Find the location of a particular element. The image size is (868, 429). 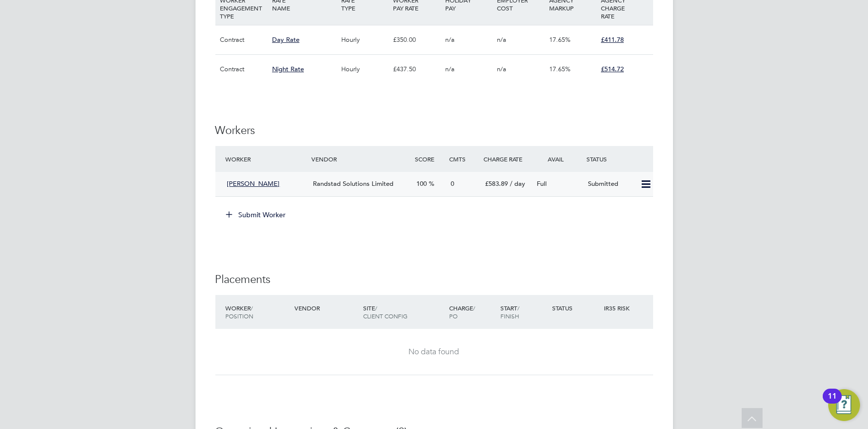

span: / Client Config is located at coordinates (385, 312).